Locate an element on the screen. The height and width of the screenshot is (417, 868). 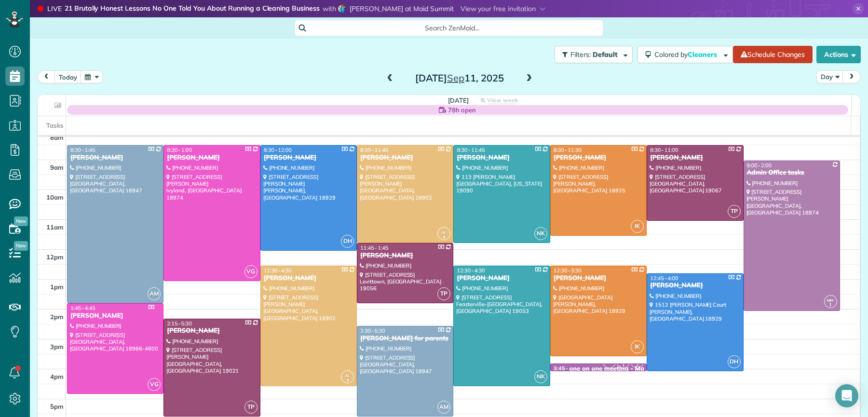
div: Admin Office tasks is located at coordinates (792, 172).